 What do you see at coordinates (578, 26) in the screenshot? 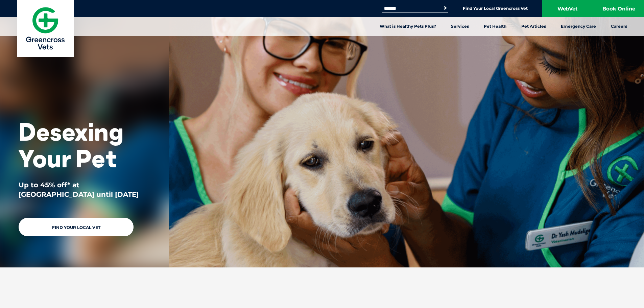
I see `a: Emergency Care` at bounding box center [578, 26].